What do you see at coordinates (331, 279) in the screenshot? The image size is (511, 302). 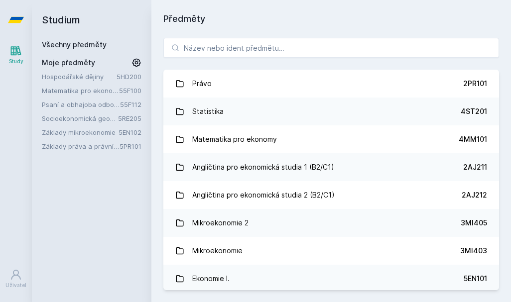 I see `a: Ekonomie I. 5EN101` at bounding box center [331, 279].